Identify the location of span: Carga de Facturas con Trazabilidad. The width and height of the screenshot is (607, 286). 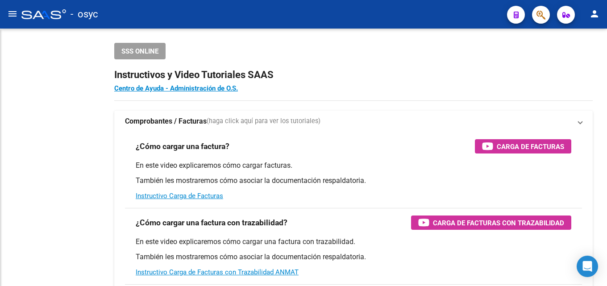
(498, 223).